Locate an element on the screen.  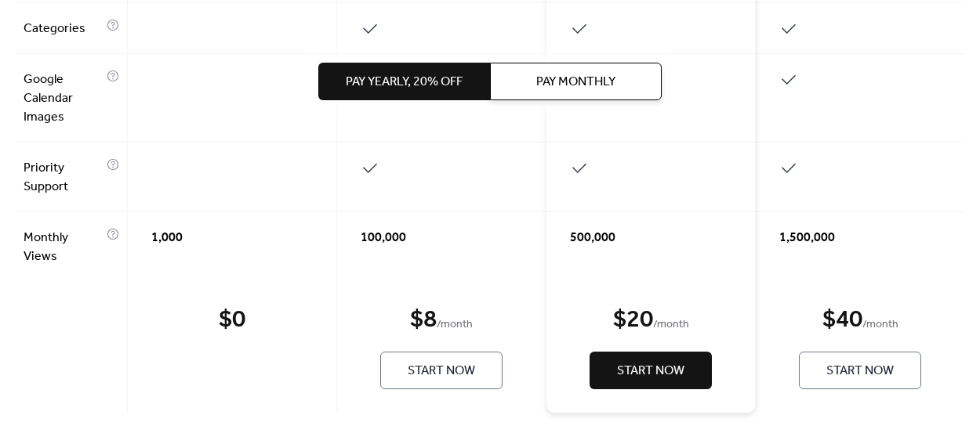
span: 500,000 is located at coordinates (592, 238).